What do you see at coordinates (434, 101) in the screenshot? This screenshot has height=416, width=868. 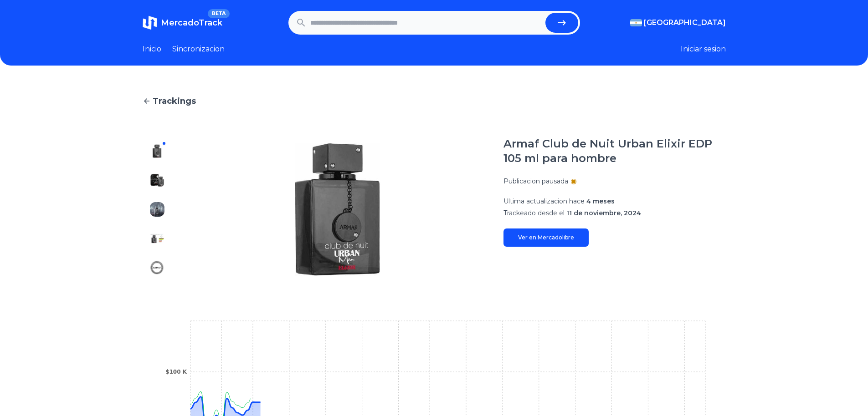 I see `a: Trackings` at bounding box center [434, 101].